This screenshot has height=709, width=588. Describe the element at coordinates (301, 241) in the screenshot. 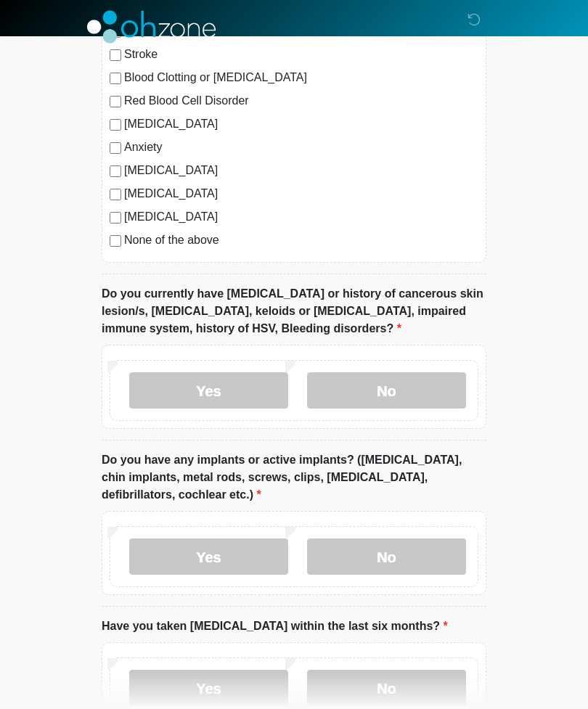

I see `label: None of the above` at that location.